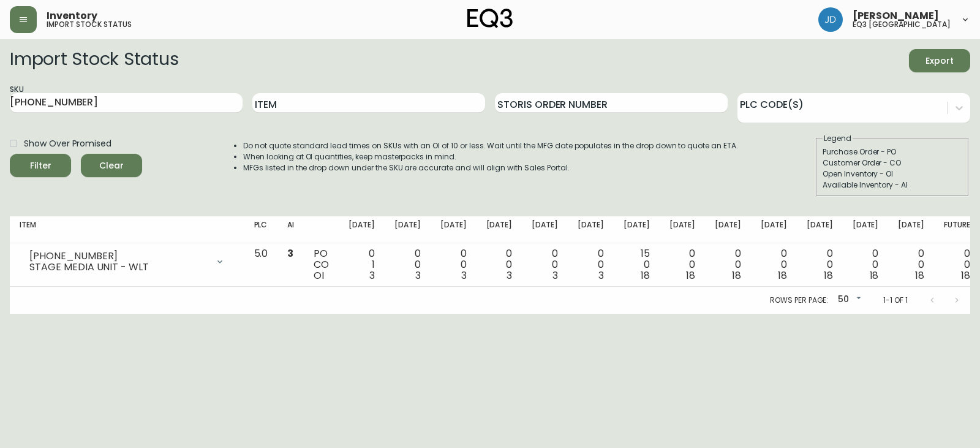 This screenshot has width=980, height=448. What do you see at coordinates (895, 300) in the screenshot?
I see `p: 1-1 of 1` at bounding box center [895, 300].